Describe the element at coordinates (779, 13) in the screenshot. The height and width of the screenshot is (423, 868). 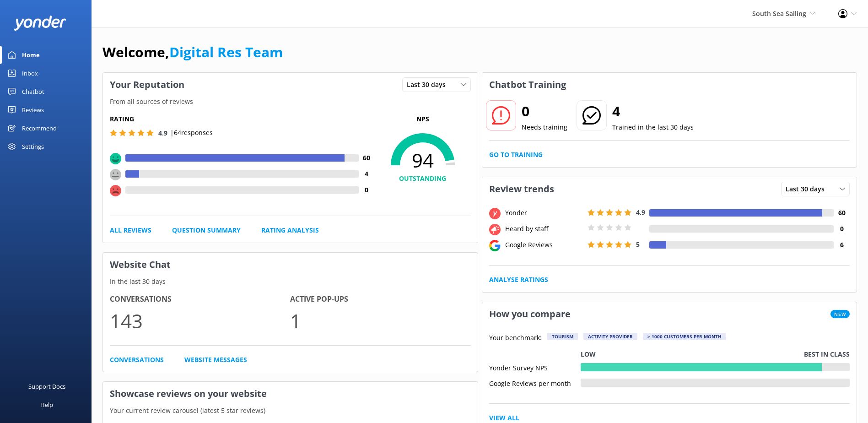
I see `span: South Sea Sailing` at that location.